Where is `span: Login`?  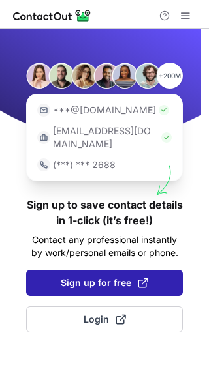 span: Login is located at coordinates (104, 319).